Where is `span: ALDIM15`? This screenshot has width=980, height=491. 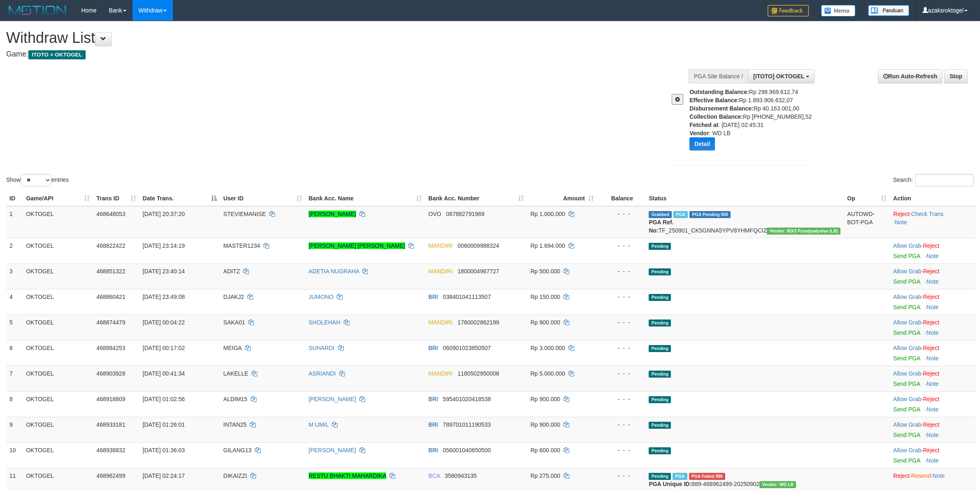
span: ALDIM15 is located at coordinates (235, 398).